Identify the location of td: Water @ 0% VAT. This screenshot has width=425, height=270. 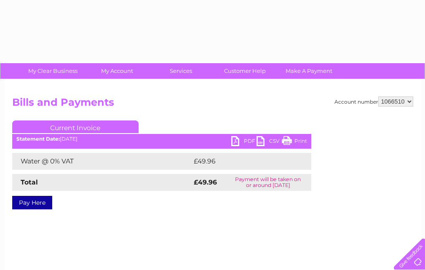
(102, 161).